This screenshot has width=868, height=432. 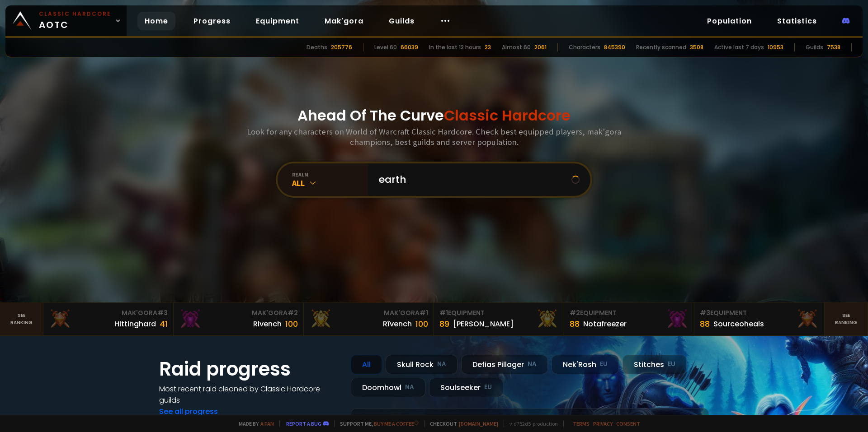 What do you see at coordinates (697, 47) in the screenshot?
I see `div: 3508` at bounding box center [697, 47].